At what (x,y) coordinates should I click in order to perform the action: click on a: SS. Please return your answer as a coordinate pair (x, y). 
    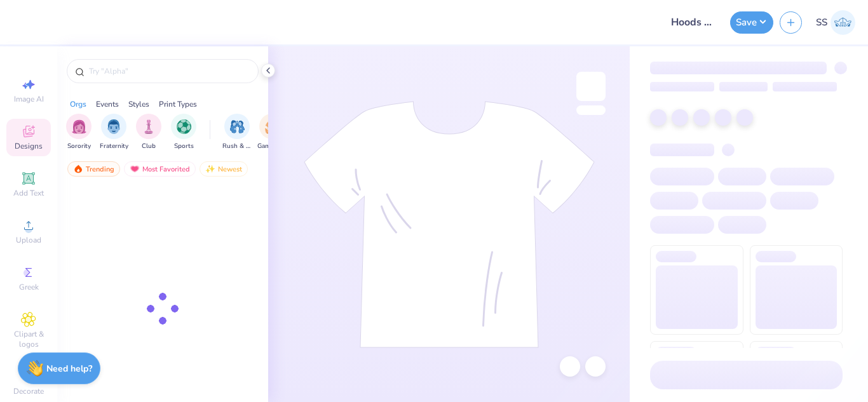
    Looking at the image, I should click on (835, 23).